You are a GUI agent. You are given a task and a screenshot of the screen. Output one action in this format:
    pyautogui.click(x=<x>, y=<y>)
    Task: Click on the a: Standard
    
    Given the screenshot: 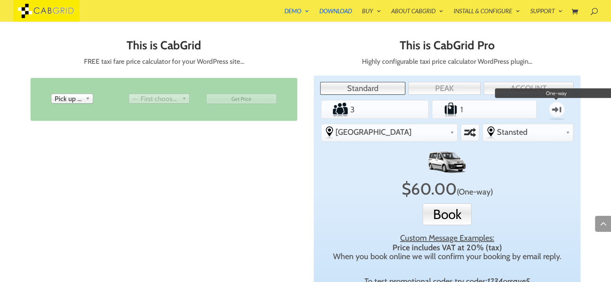 What is the action you would take?
    pyautogui.click(x=363, y=88)
    